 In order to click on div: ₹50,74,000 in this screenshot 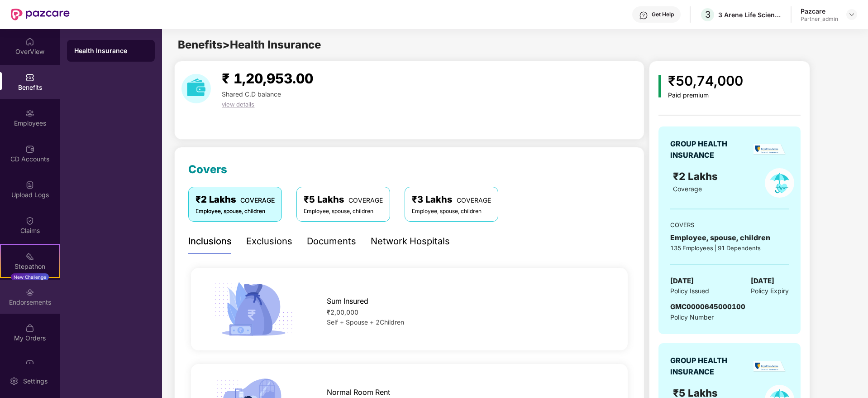, I will do `click(705, 80)`.